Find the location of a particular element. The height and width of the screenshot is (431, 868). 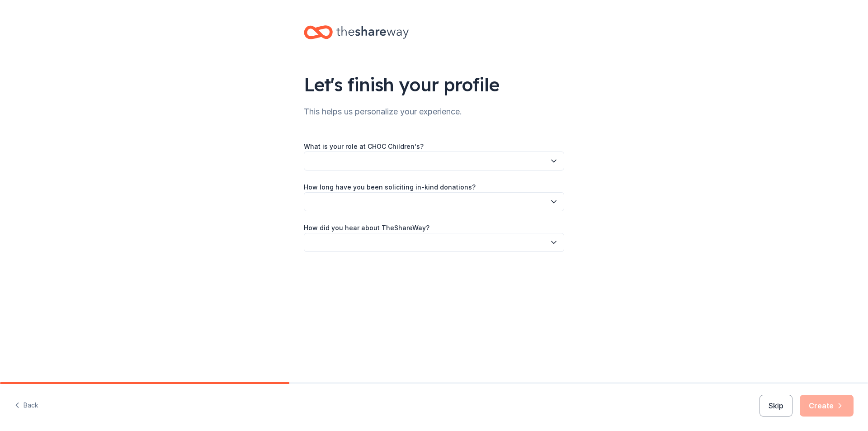

div: This helps us personalize your experience. is located at coordinates (434, 111).